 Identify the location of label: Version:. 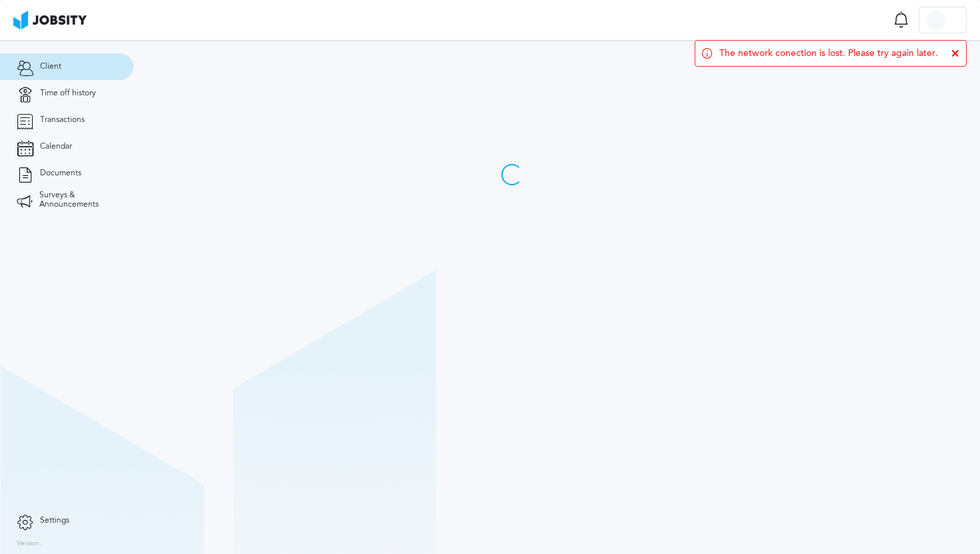
(28, 544).